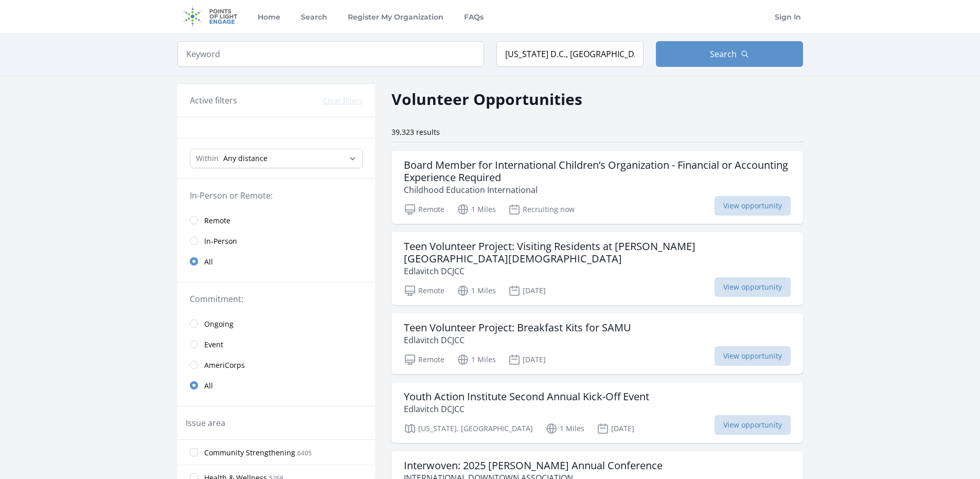 This screenshot has width=980, height=479. I want to click on button: Search, so click(729, 54).